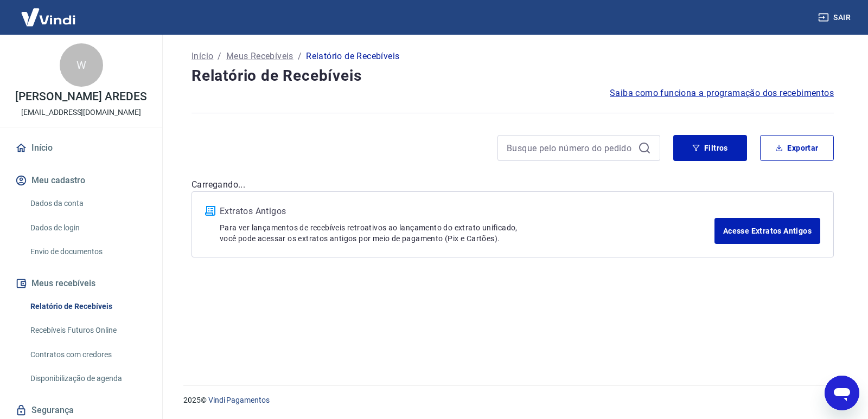 Image resolution: width=868 pixels, height=419 pixels. What do you see at coordinates (570, 148) in the screenshot?
I see `input: Busque pelo número do pedido` at bounding box center [570, 148].